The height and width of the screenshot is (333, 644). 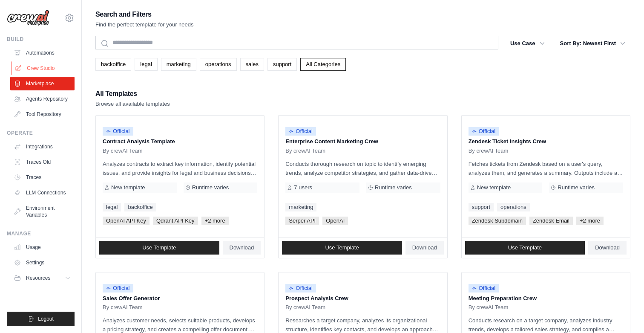 What do you see at coordinates (144, 25) in the screenshot?
I see `p: Find the perfect template for your needs` at bounding box center [144, 25].